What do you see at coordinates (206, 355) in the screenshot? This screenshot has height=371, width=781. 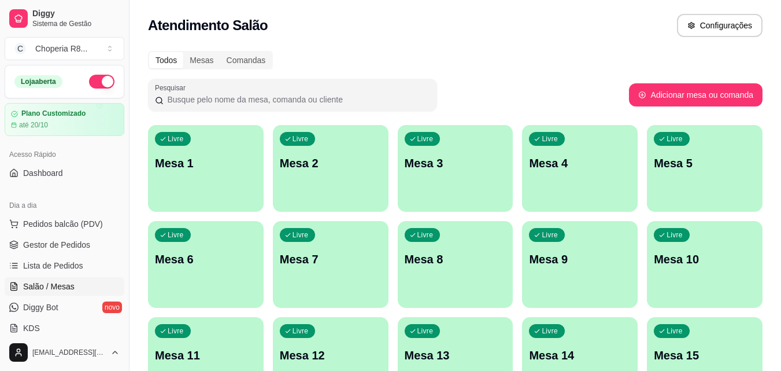 I see `p: Mesa 11` at bounding box center [206, 355].